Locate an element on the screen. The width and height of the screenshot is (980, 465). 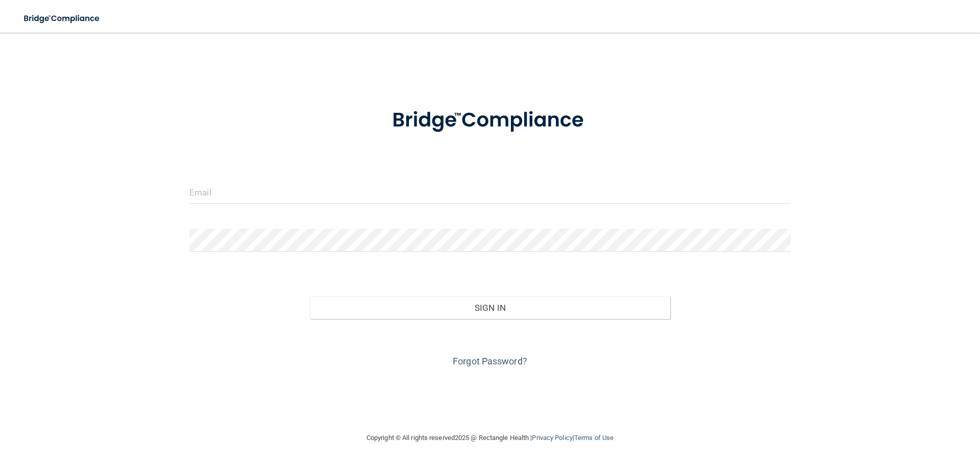
div: Copyright © All rights reserved 2025 @ Rectangle Health | | is located at coordinates (490, 437).